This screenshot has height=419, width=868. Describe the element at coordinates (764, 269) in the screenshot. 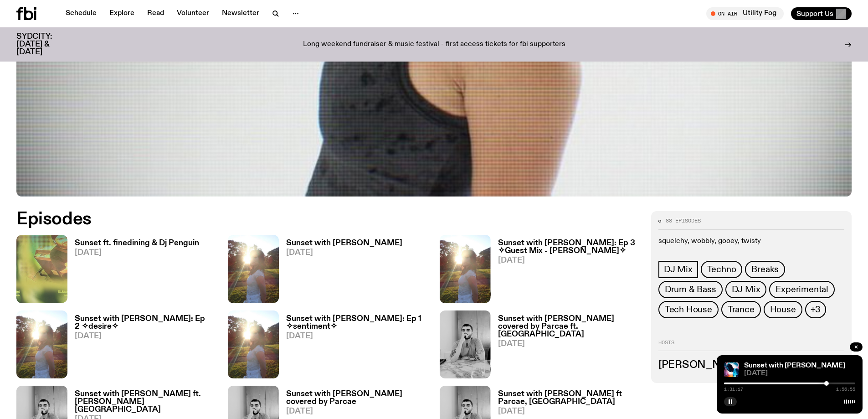

I see `span: Breaks` at that location.